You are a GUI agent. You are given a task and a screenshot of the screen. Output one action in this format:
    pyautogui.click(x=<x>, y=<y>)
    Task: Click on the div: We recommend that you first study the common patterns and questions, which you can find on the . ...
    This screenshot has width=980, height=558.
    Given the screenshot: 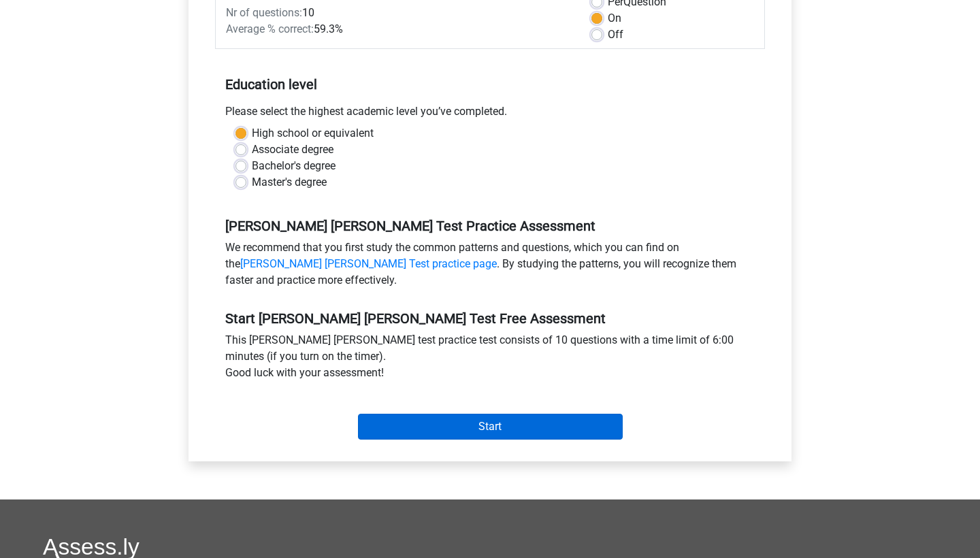 What is the action you would take?
    pyautogui.click(x=490, y=267)
    